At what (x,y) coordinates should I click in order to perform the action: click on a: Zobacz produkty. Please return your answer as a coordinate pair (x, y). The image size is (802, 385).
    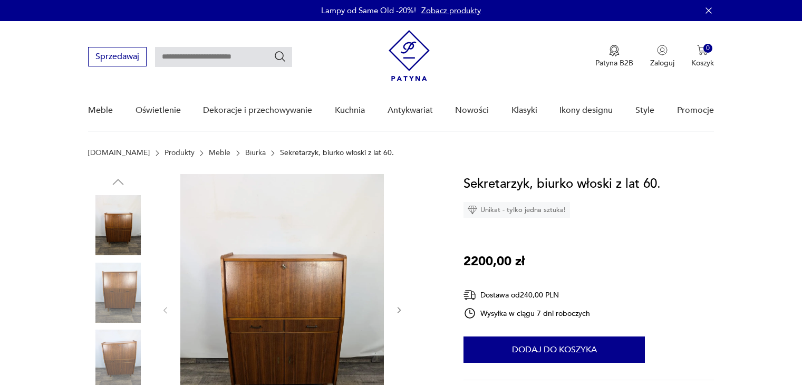
    Looking at the image, I should click on (451, 11).